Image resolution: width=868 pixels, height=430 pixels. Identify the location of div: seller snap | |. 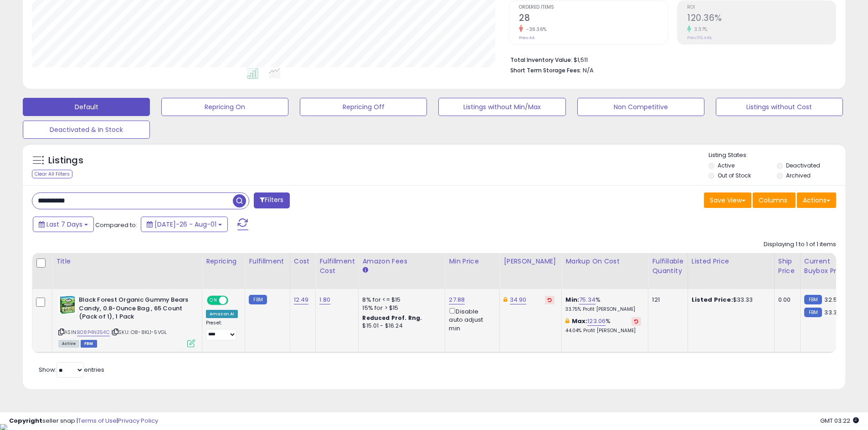
(83, 421).